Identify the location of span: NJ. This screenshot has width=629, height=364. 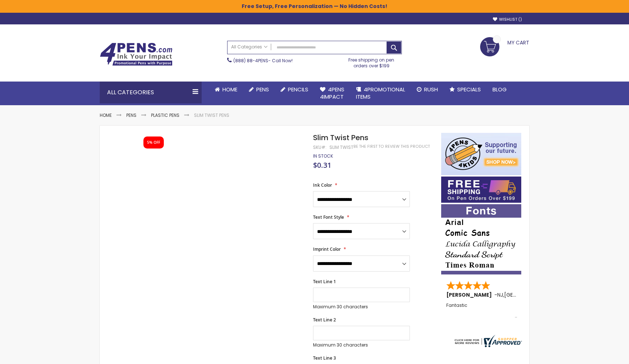
(500, 295).